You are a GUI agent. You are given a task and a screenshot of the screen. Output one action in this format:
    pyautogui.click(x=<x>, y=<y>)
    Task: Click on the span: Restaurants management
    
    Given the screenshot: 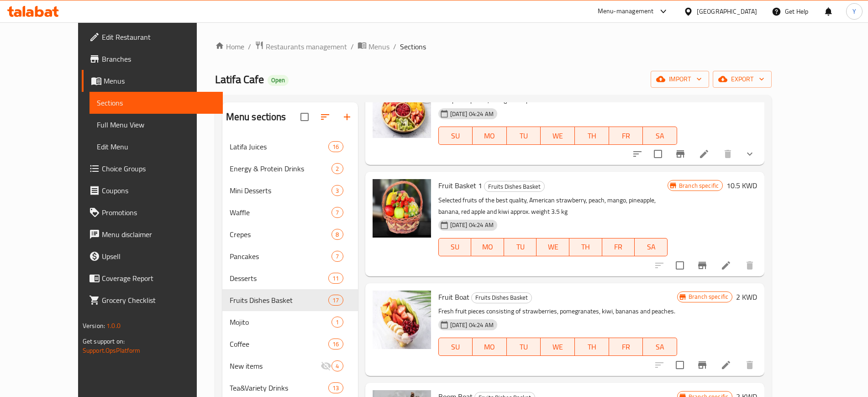 What is the action you would take?
    pyautogui.click(x=306, y=47)
    